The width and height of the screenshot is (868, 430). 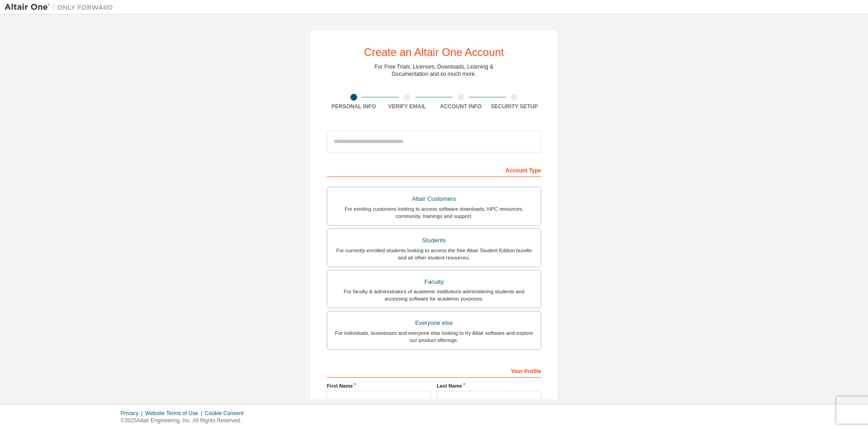 I want to click on p: © 2025 Altair Engineering, Inc. All Rights Reserved., so click(x=185, y=421).